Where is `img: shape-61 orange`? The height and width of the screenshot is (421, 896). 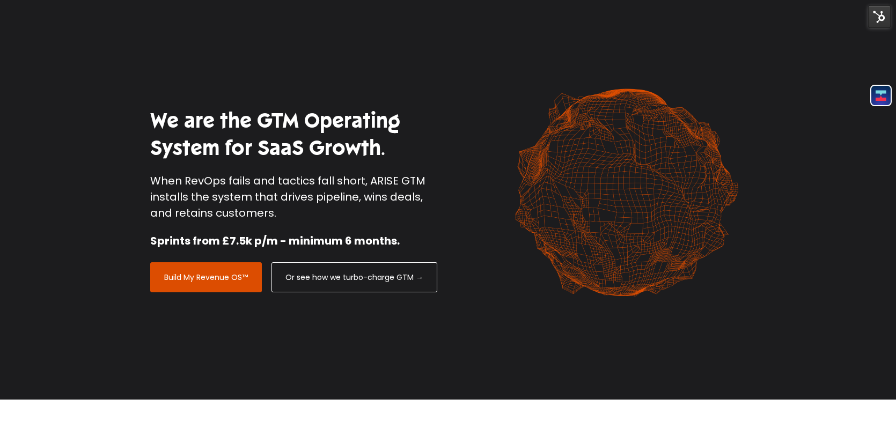 img: shape-61 orange is located at coordinates (626, 193).